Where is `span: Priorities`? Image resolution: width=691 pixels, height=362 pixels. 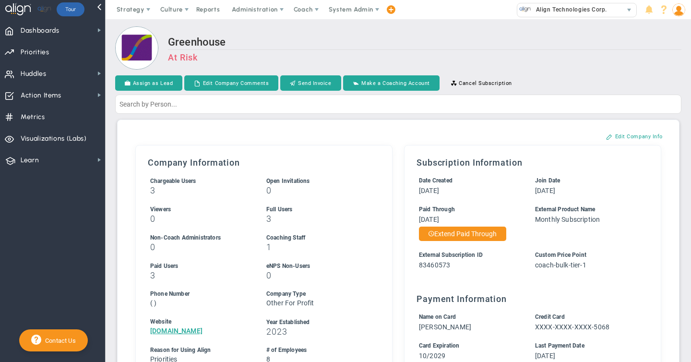
span: Priorities is located at coordinates (35, 52).